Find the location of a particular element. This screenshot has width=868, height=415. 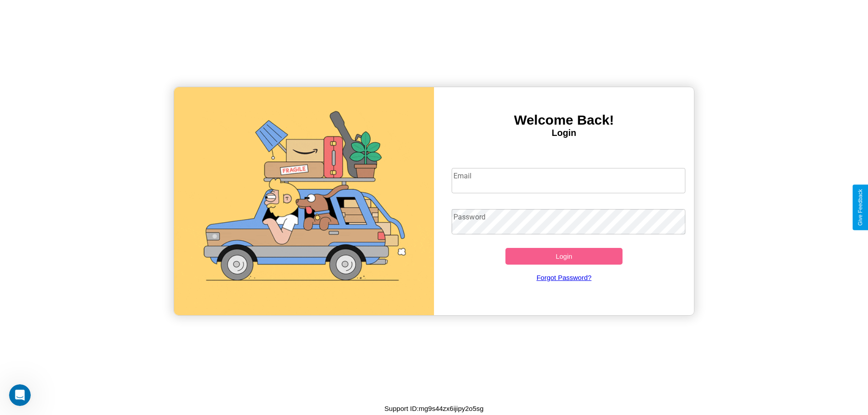

h4: Login is located at coordinates (564, 132).